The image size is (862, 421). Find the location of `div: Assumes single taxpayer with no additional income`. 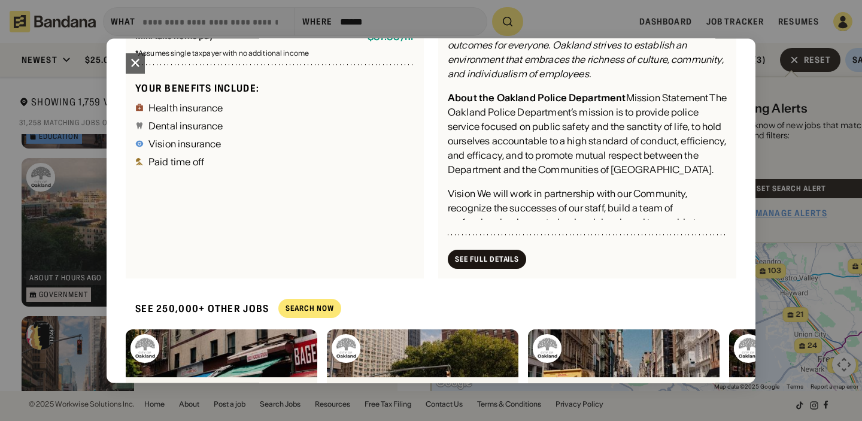

div: Assumes single taxpayer with no additional income is located at coordinates (275, 54).